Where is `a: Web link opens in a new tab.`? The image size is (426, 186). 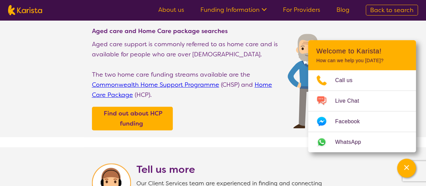 a: Web link opens in a new tab. is located at coordinates (362, 142).